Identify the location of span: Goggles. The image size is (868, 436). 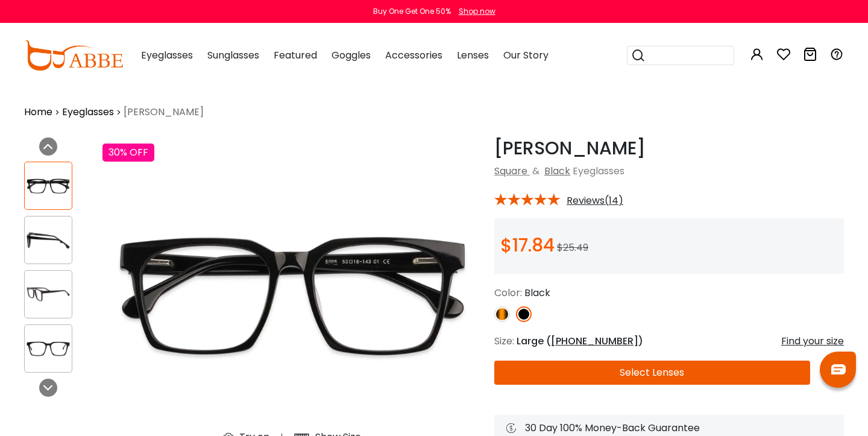
(351, 55).